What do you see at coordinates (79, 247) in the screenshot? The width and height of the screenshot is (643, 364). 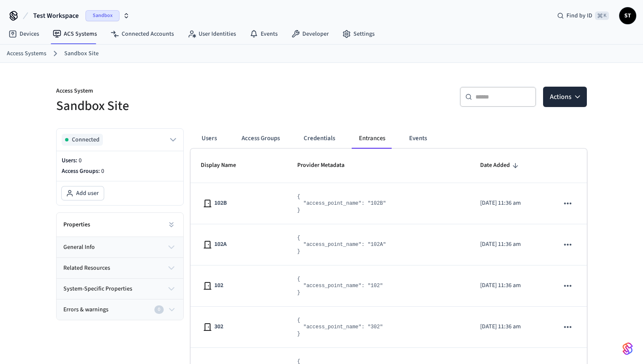 I see `span: general info` at bounding box center [79, 247].